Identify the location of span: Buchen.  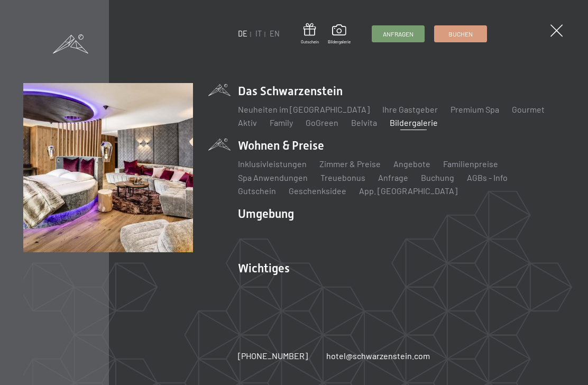
(461, 34).